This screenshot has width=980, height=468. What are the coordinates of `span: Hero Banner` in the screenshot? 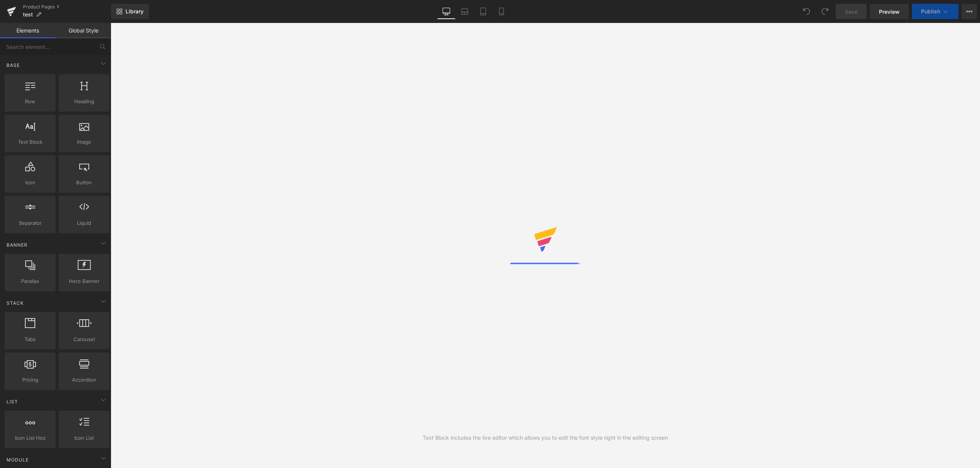 It's located at (84, 281).